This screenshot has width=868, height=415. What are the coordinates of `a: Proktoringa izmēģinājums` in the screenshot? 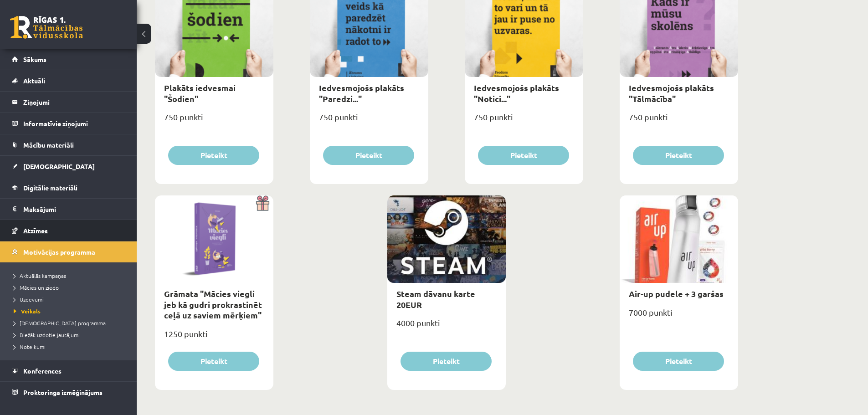 It's located at (68, 392).